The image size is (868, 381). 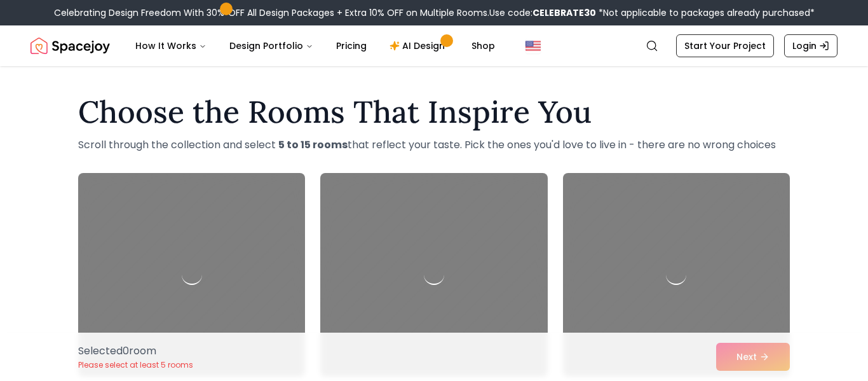 What do you see at coordinates (70, 46) in the screenshot?
I see `a: Spacejoy` at bounding box center [70, 46].